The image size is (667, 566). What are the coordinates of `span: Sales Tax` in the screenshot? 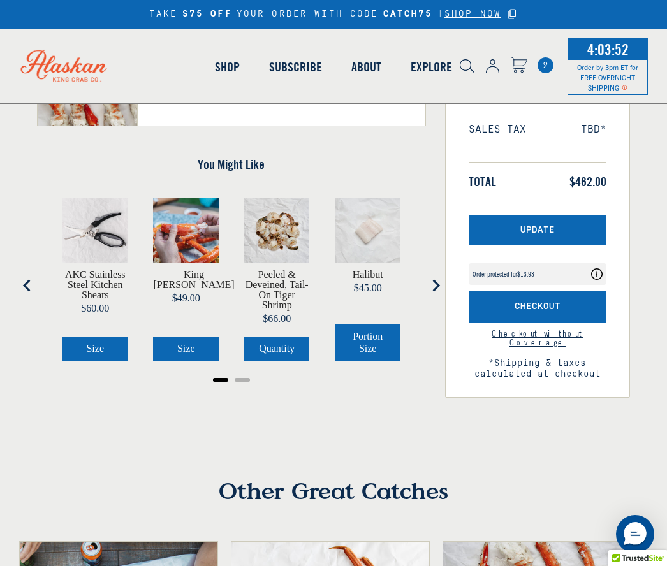 It's located at (497, 129).